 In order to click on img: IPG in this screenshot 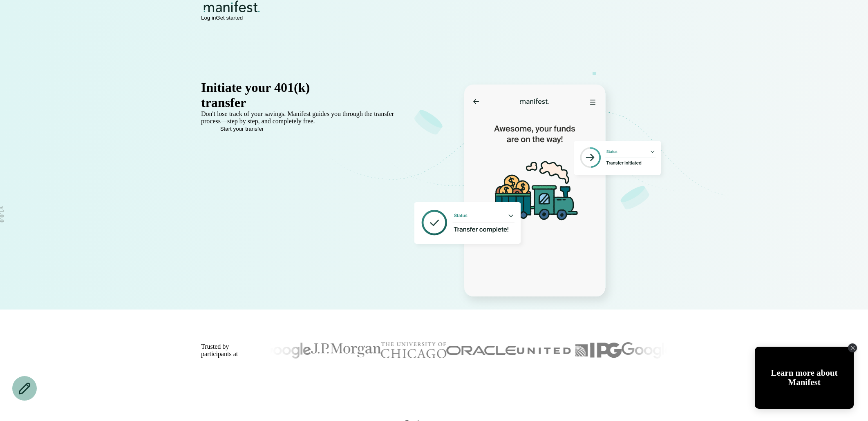, I will do `click(606, 351)`.